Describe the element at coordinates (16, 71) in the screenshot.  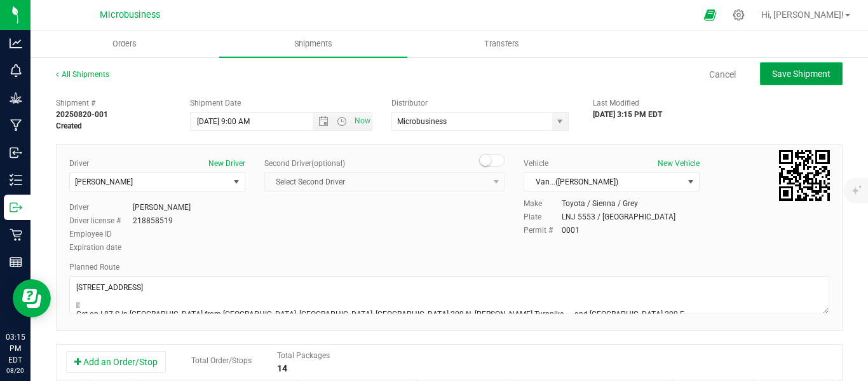
I see `inline-svg: Monitoring` at that location.